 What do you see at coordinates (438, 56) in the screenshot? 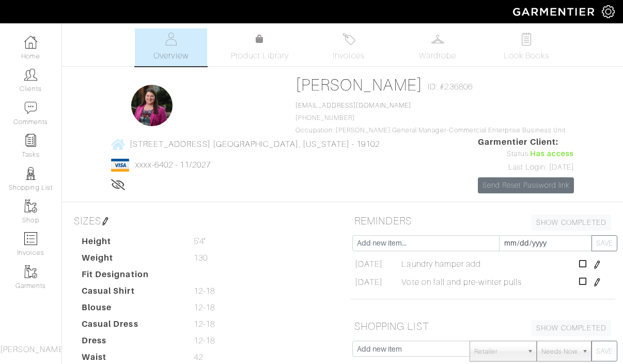
I see `span: Wardrobe` at bounding box center [438, 56].